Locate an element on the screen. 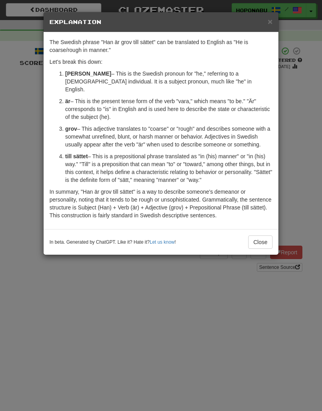 The width and height of the screenshot is (322, 411). h5: Explanation is located at coordinates (161, 22).